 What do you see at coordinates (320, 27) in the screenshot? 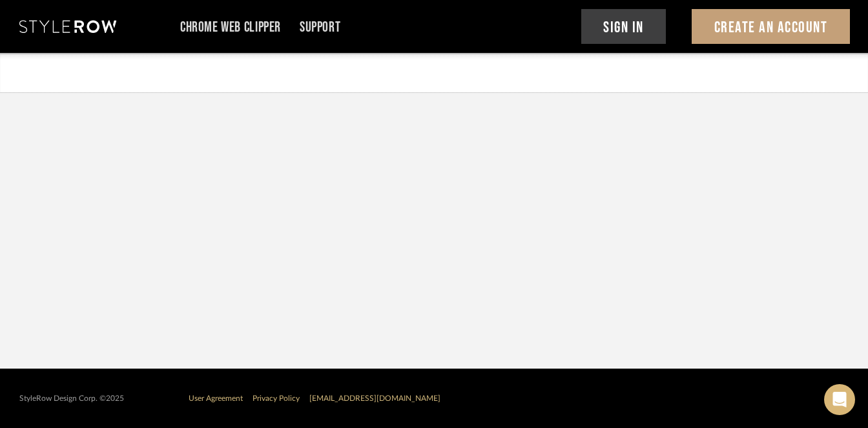
I see `a: Support` at bounding box center [320, 27].